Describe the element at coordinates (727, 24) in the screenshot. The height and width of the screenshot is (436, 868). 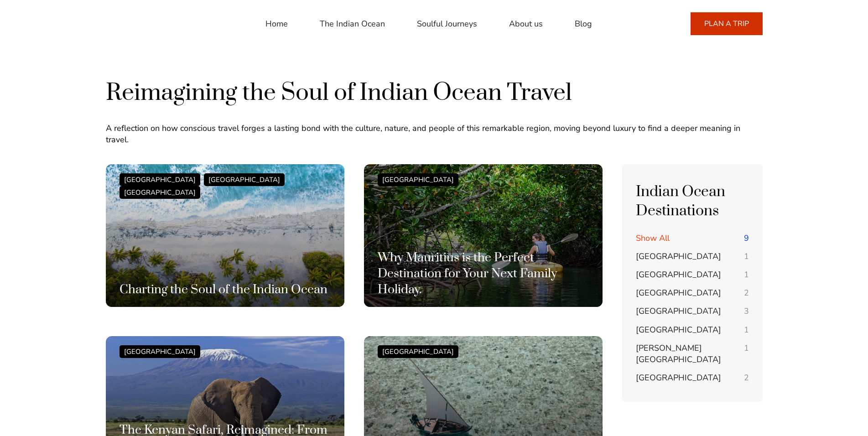
I see `a: PLAN A TRIP` at that location.